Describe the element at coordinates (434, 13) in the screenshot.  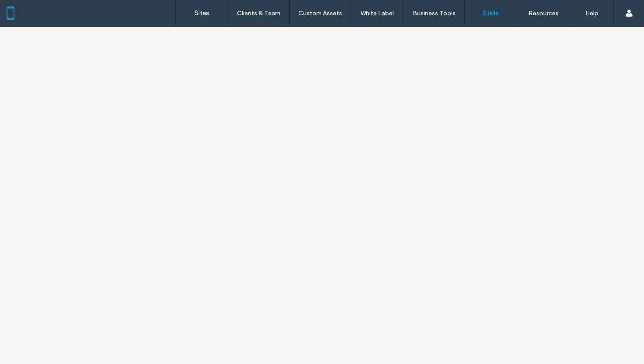
I see `label: Business Tools` at that location.